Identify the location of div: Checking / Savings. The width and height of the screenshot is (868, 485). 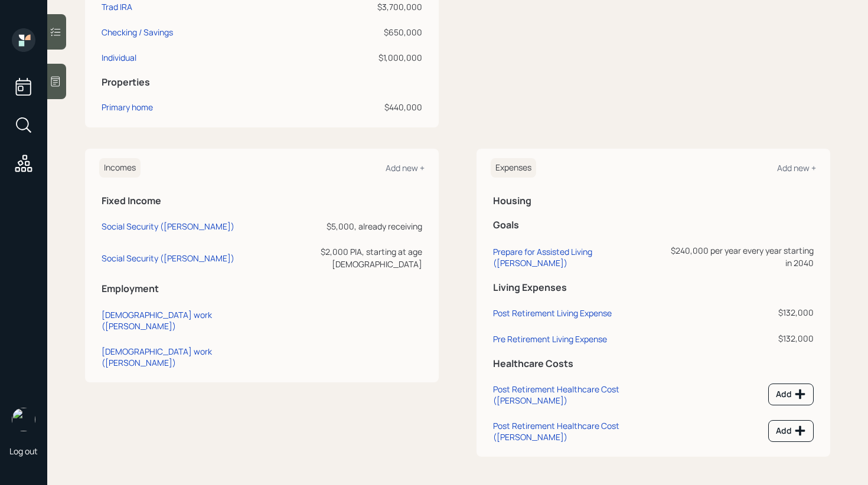
(137, 32).